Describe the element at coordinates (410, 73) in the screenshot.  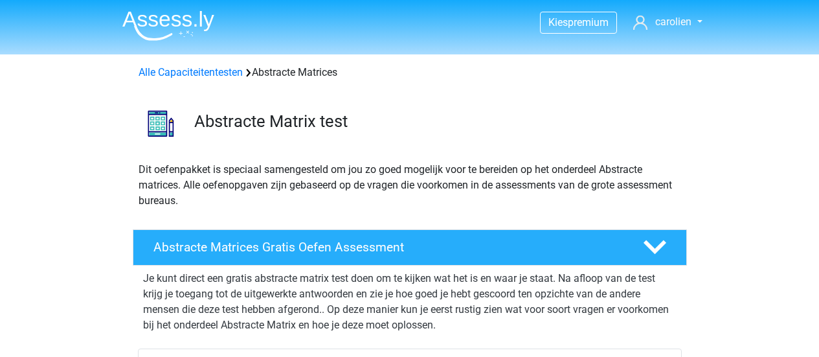
I see `div: Abstracte Matrices` at that location.